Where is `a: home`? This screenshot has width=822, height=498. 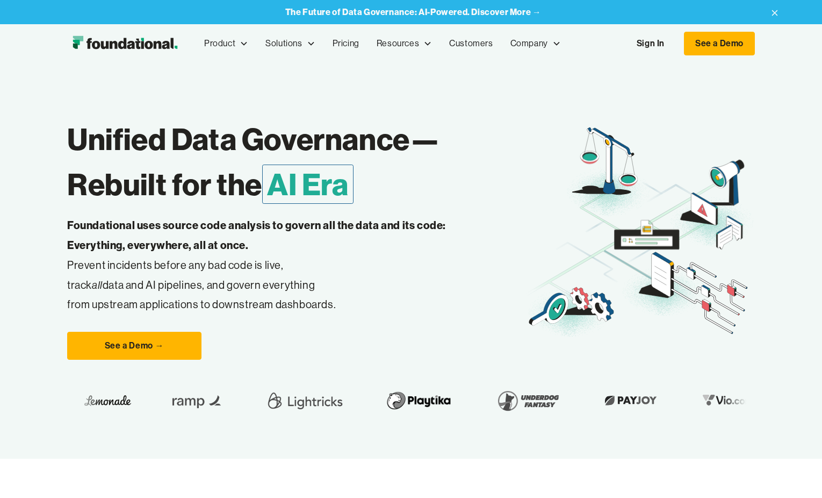 a: home is located at coordinates (125, 44).